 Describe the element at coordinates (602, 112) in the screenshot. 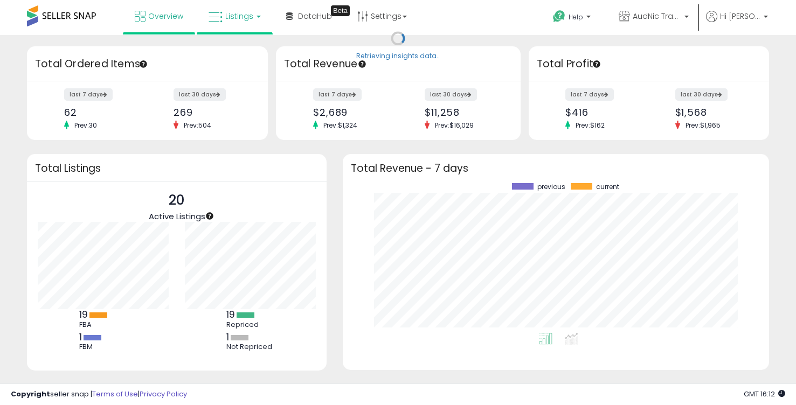

I see `div: $416` at that location.